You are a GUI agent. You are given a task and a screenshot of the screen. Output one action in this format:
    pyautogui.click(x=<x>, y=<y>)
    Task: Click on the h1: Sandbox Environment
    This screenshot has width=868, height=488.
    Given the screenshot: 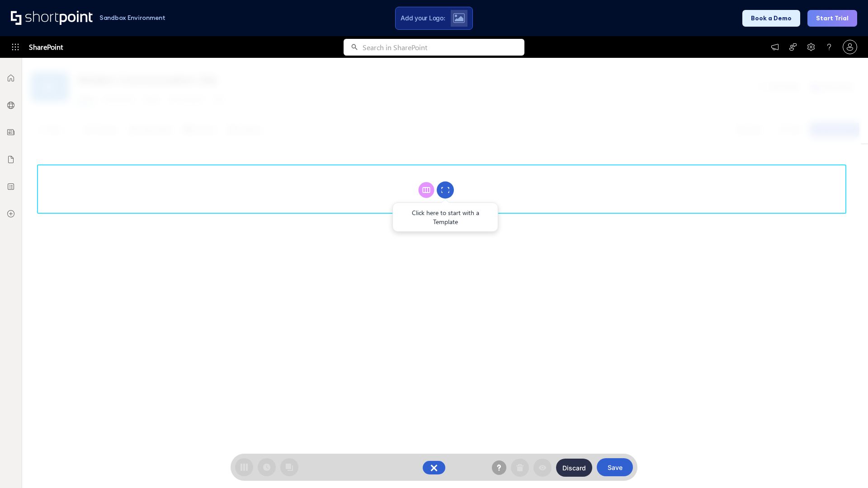 What is the action you would take?
    pyautogui.click(x=133, y=18)
    